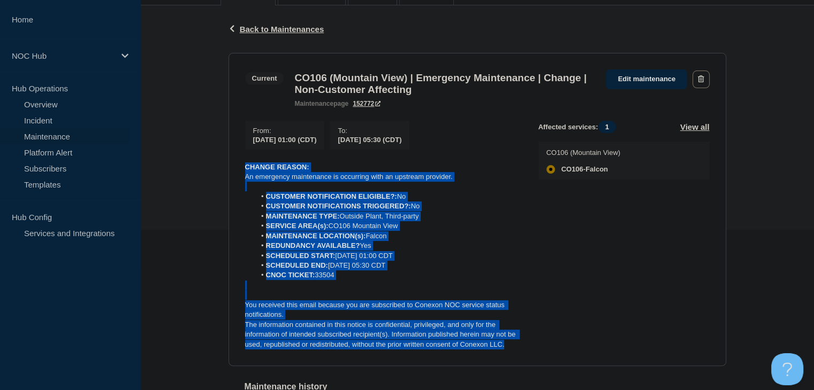 This screenshot has height=390, width=814. Describe the element at coordinates (282, 29) in the screenshot. I see `span: Back to Maintenances` at that location.